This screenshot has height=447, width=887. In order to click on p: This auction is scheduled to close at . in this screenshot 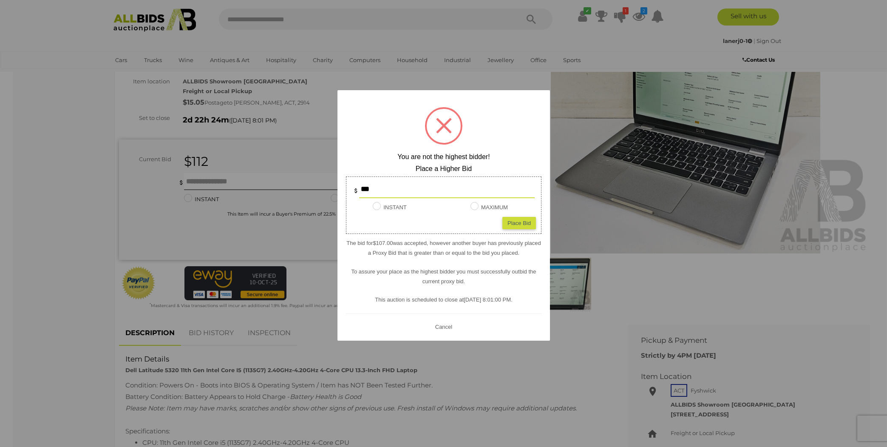, I will do `click(444, 299)`.